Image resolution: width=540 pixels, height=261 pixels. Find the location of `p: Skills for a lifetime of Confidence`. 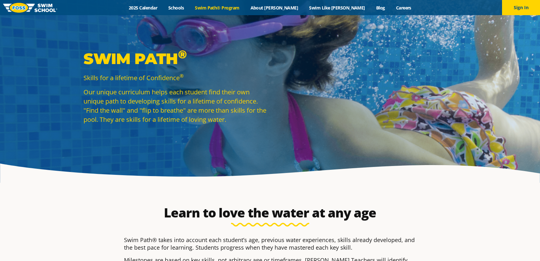

p: Skills for a lifetime of Confidence is located at coordinates (175, 78).